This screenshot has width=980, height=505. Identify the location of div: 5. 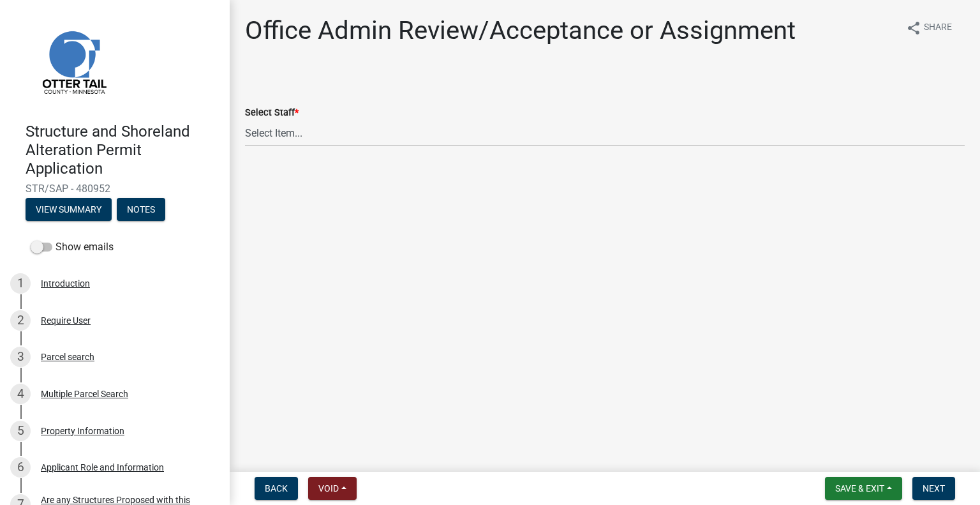
(21, 431).